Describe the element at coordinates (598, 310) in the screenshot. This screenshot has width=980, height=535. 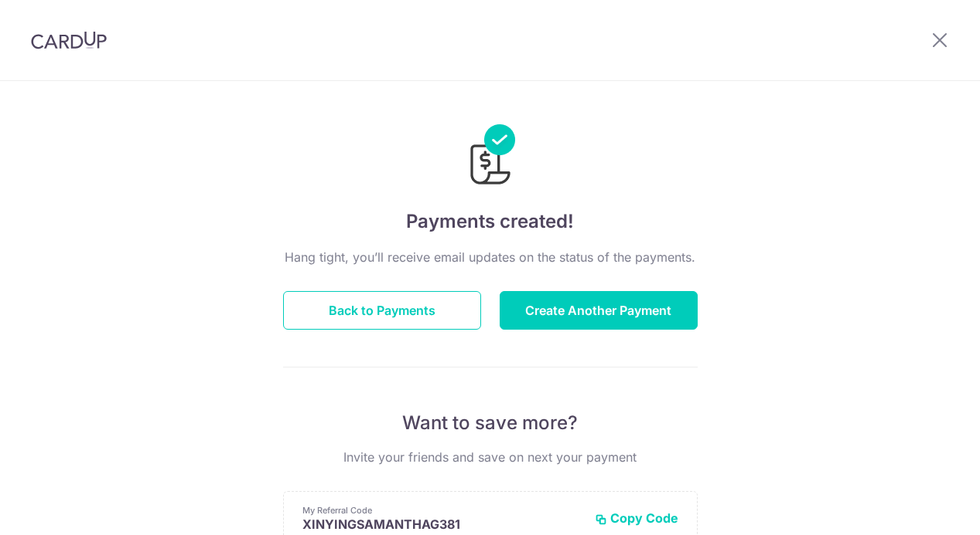
I see `button: Create Another Payment` at that location.